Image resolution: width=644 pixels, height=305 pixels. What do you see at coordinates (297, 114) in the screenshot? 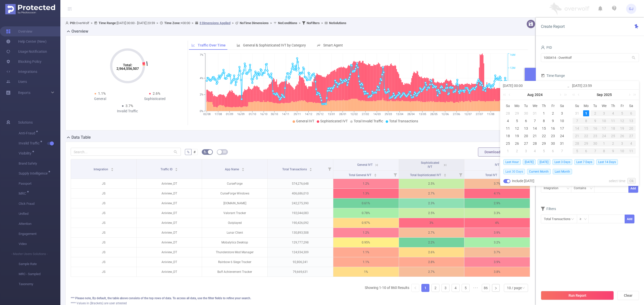
I see `tspan: 29/11` at bounding box center [297, 114].